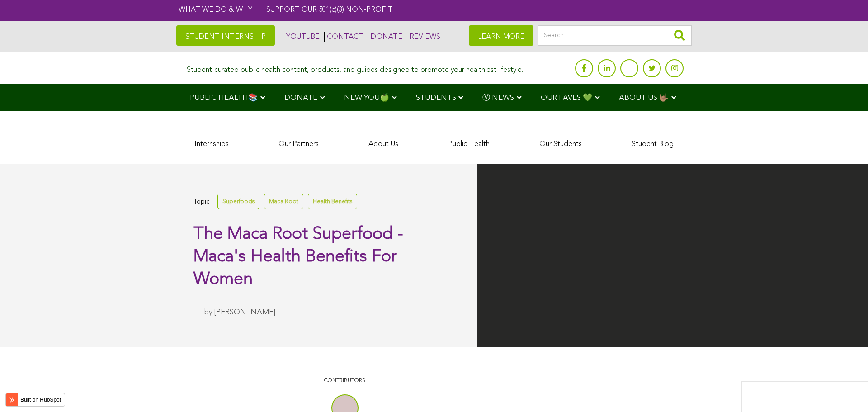 This screenshot has width=868, height=412. I want to click on span: The Maca Root Superfood - Maca's Health Benefits For Women, so click(298, 257).